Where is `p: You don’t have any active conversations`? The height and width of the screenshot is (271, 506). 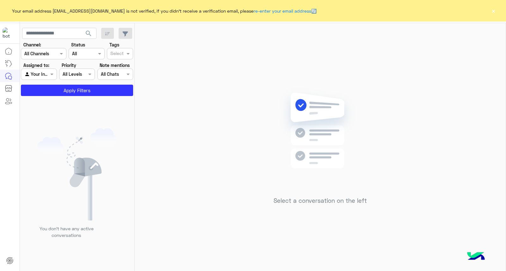
p: You don’t have any active conversations is located at coordinates (66, 232).